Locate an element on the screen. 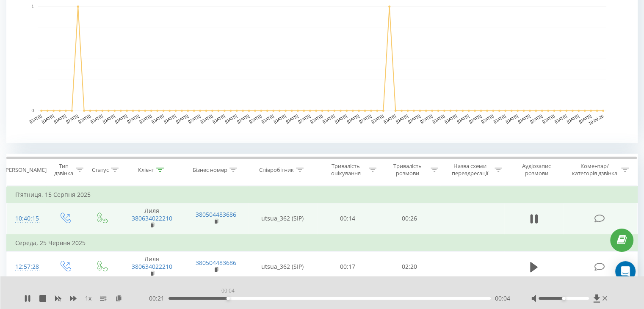  div: 12:57:28 is located at coordinates (26, 267).